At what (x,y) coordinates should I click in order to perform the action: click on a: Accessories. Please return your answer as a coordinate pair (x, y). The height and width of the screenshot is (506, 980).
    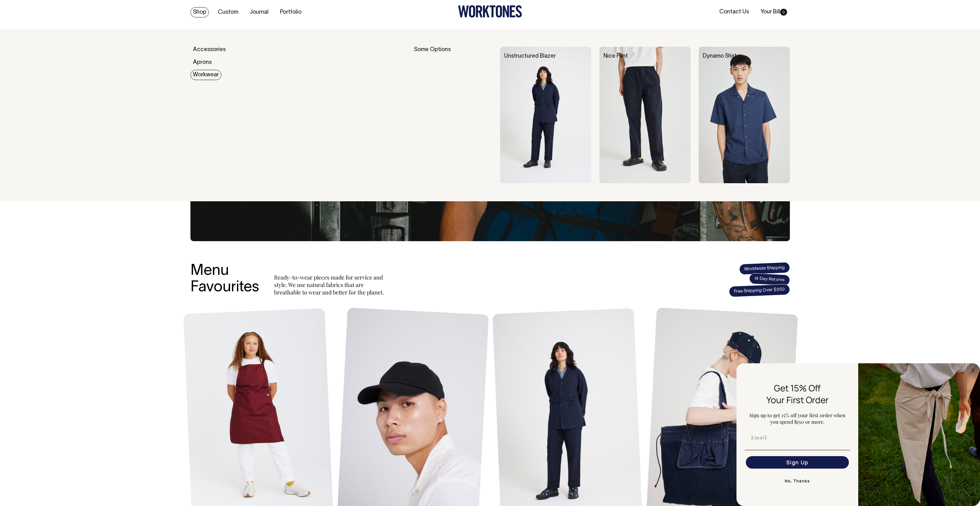
    Looking at the image, I should click on (209, 50).